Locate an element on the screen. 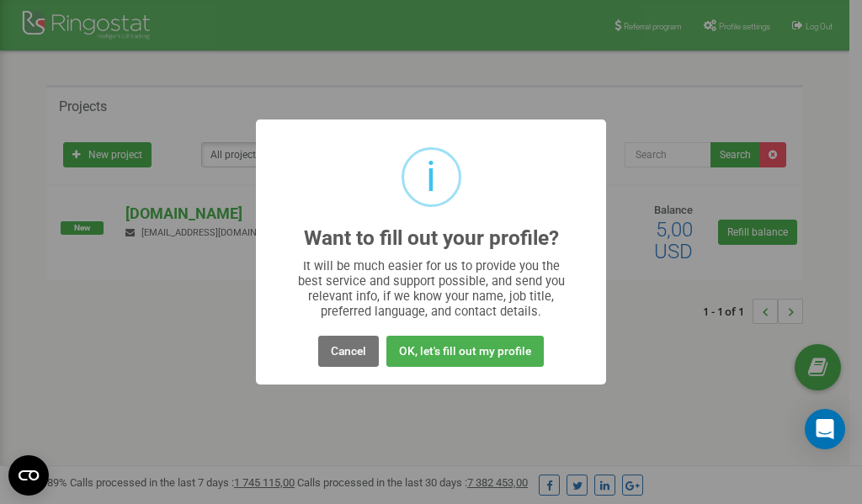  div: i is located at coordinates (431, 177).